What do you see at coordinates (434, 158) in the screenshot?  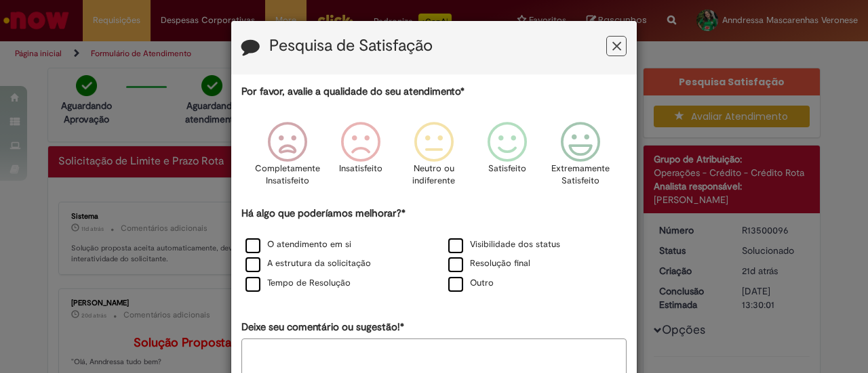 I see `div: Neutro ou indiferente` at bounding box center [434, 158].